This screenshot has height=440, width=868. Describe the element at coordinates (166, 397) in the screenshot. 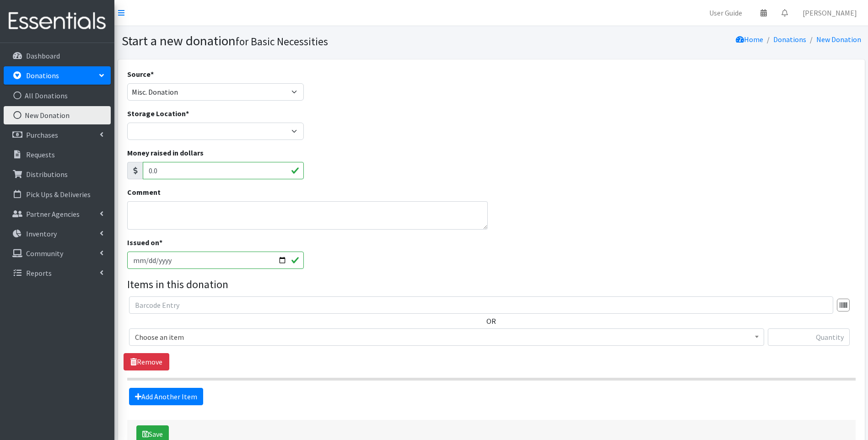

I see `a: Add Another Item` at that location.